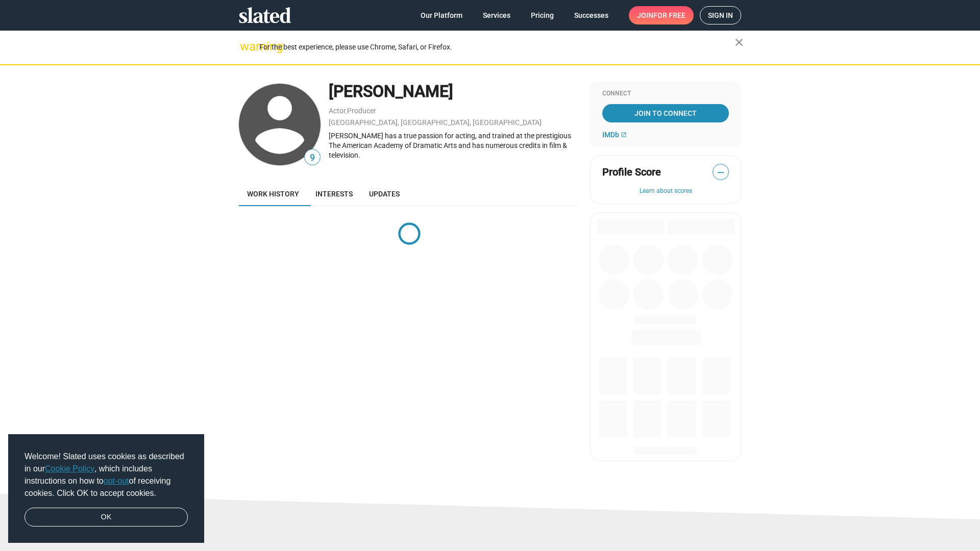 This screenshot has width=980, height=551. Describe the element at coordinates (496, 15) in the screenshot. I see `a: Services` at that location.